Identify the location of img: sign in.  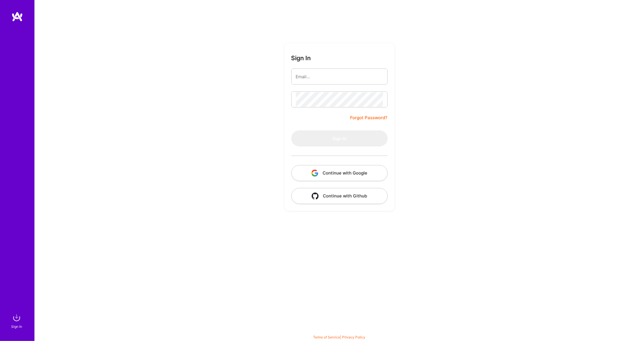
(17, 318).